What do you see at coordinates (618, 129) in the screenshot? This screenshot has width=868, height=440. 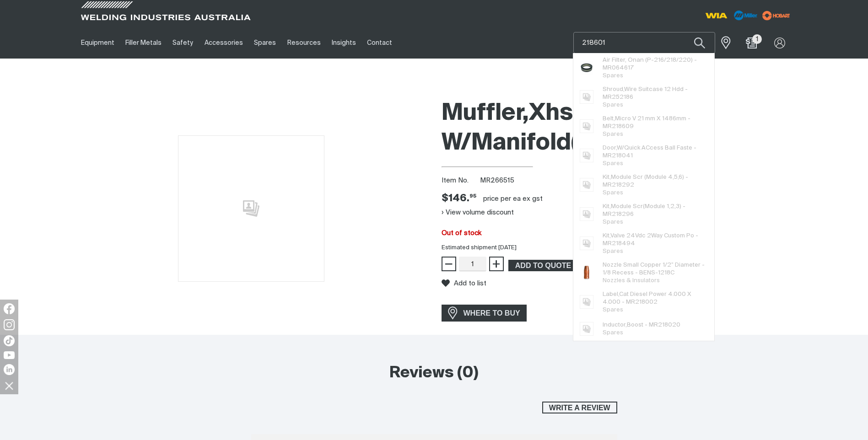 I see `h1: Muffler,Xhst W/Manifold(Deutz)` at bounding box center [618, 129].